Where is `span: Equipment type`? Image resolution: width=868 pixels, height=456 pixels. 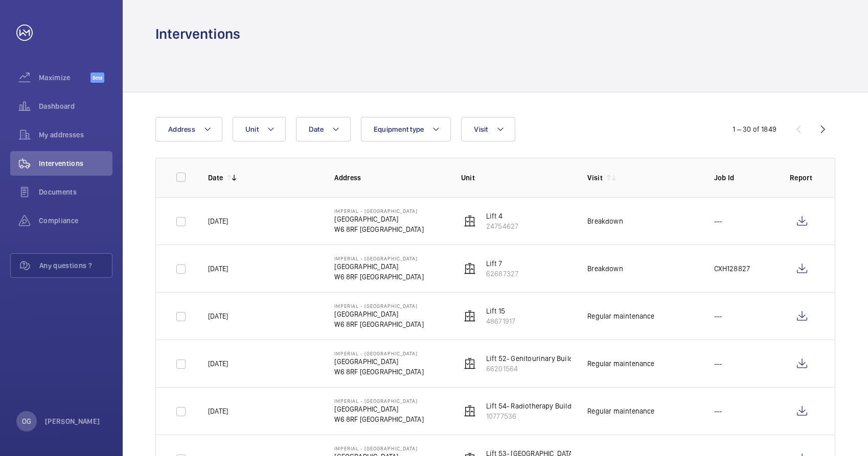 span: Equipment type is located at coordinates (398, 129).